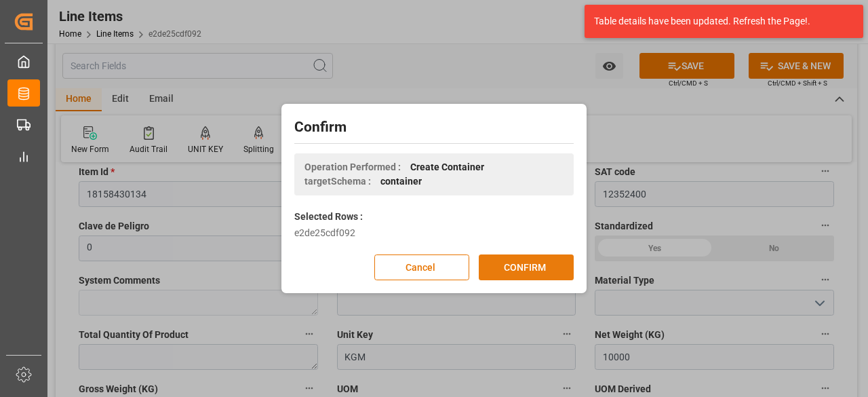  What do you see at coordinates (434, 232) in the screenshot?
I see `div: e2de25cdf092` at bounding box center [434, 232].